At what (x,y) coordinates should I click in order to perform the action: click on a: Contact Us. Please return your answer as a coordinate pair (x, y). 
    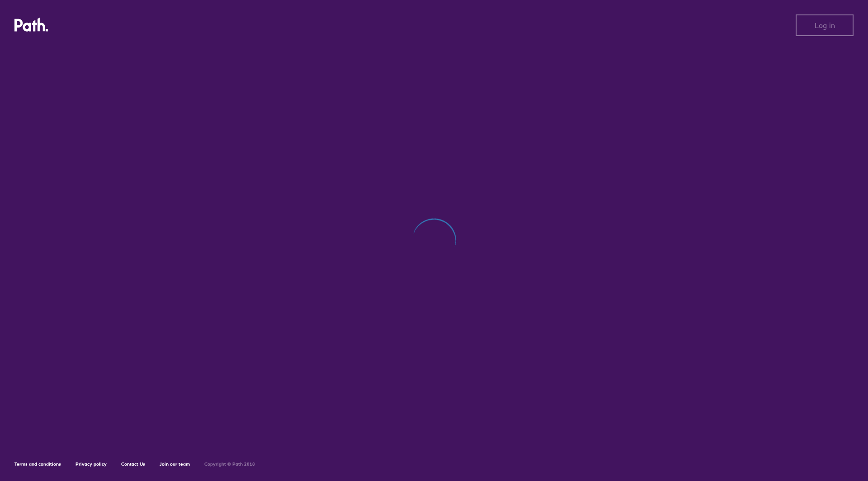
    Looking at the image, I should click on (133, 464).